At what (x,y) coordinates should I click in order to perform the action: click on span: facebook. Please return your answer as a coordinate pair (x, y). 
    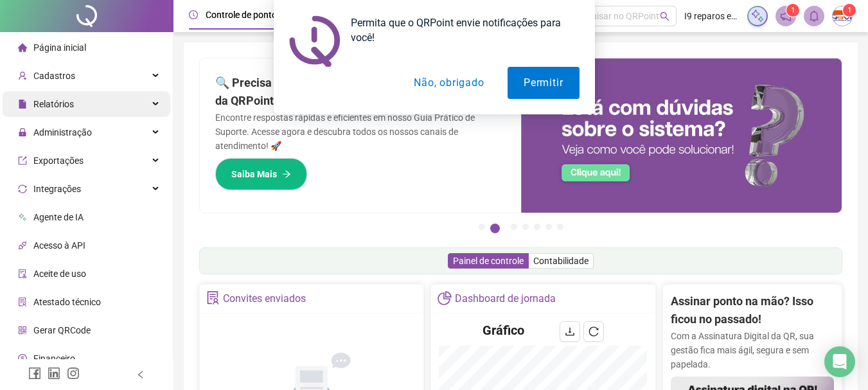
    Looking at the image, I should click on (35, 373).